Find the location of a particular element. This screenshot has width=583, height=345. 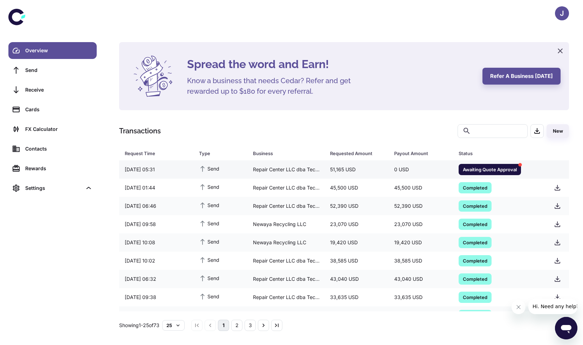

button: Go to last page is located at coordinates (277, 325).